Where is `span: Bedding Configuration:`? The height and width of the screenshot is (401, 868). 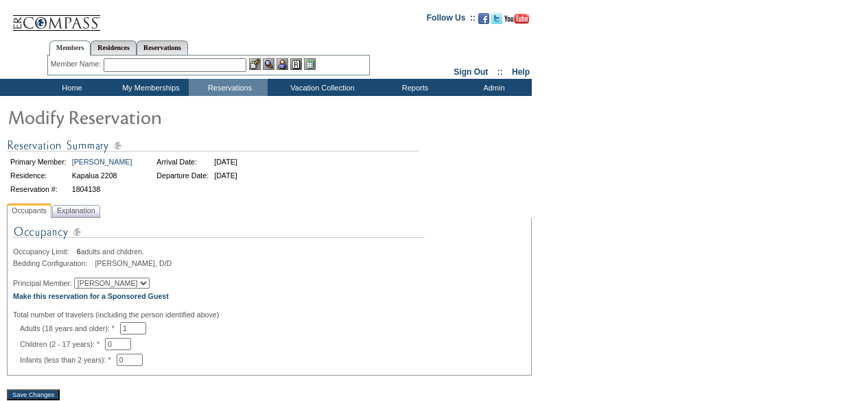 span: Bedding Configuration: is located at coordinates (53, 263).